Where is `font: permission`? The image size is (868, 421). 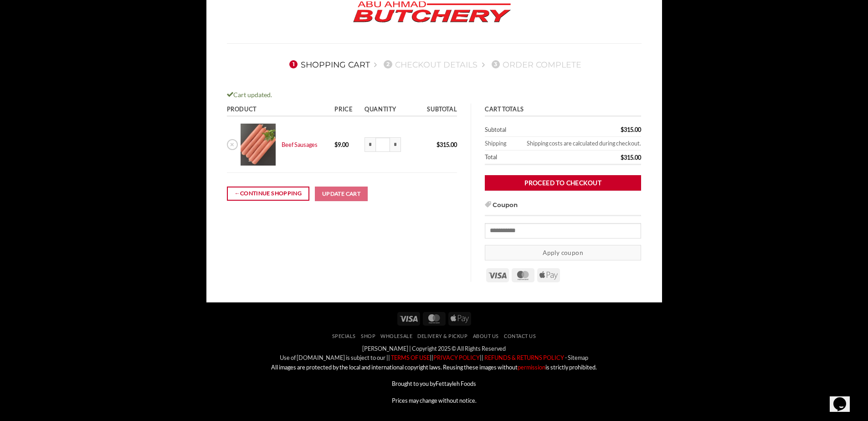
font: permission is located at coordinates (531, 367).